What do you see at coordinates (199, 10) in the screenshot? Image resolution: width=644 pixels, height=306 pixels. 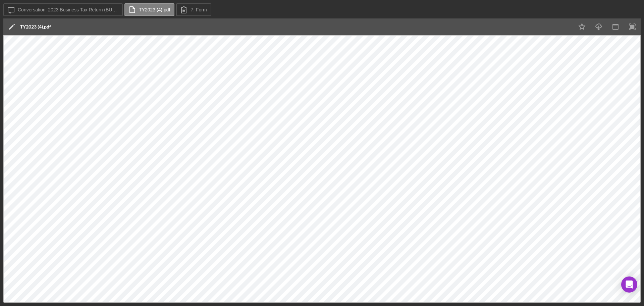 I see `label: 7. Form` at bounding box center [199, 10].